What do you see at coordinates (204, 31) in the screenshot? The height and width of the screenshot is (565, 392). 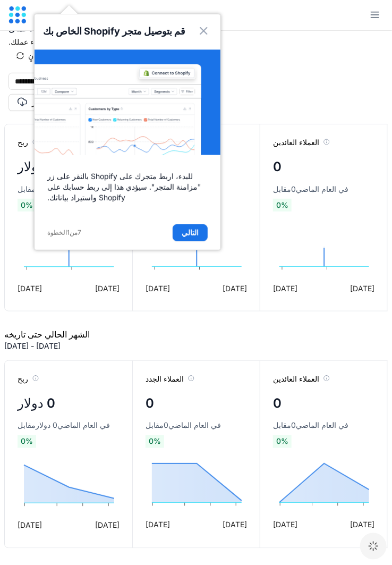 I see `button: يغلق` at bounding box center [204, 31].